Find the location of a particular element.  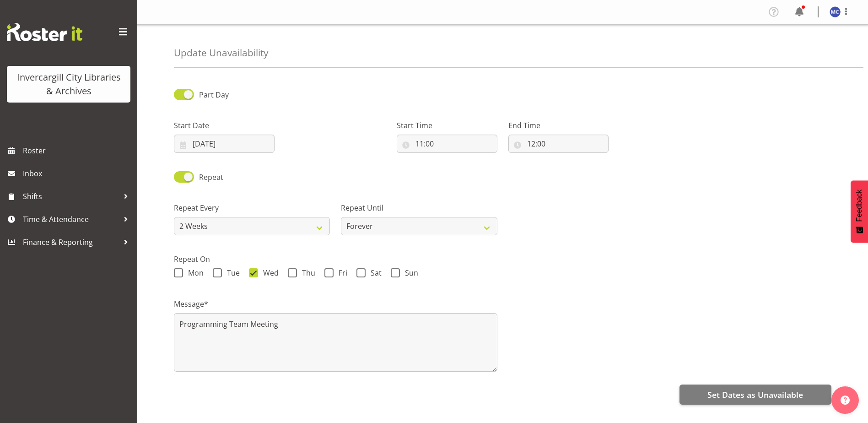

span: Repeat is located at coordinates (208, 177).